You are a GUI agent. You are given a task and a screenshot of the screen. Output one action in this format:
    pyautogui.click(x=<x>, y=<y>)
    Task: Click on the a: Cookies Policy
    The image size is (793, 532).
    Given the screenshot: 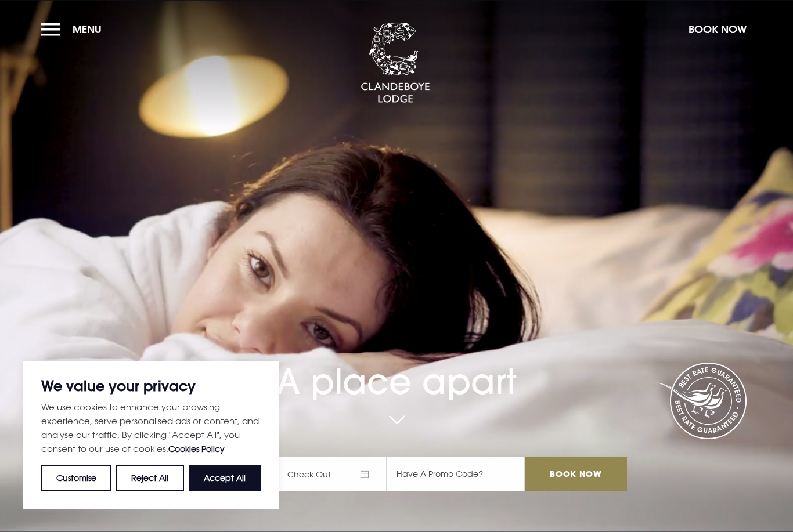 What is the action you would take?
    pyautogui.click(x=196, y=448)
    